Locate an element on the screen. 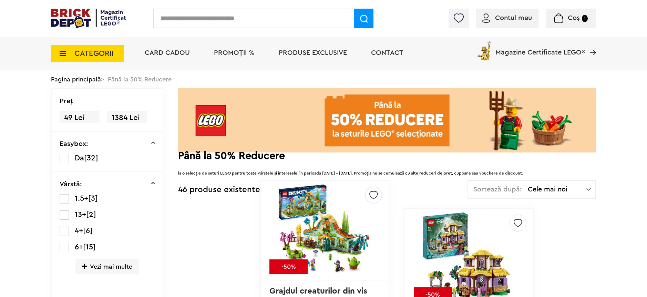 This screenshot has height=297, width=647. a: Contact is located at coordinates (387, 53).